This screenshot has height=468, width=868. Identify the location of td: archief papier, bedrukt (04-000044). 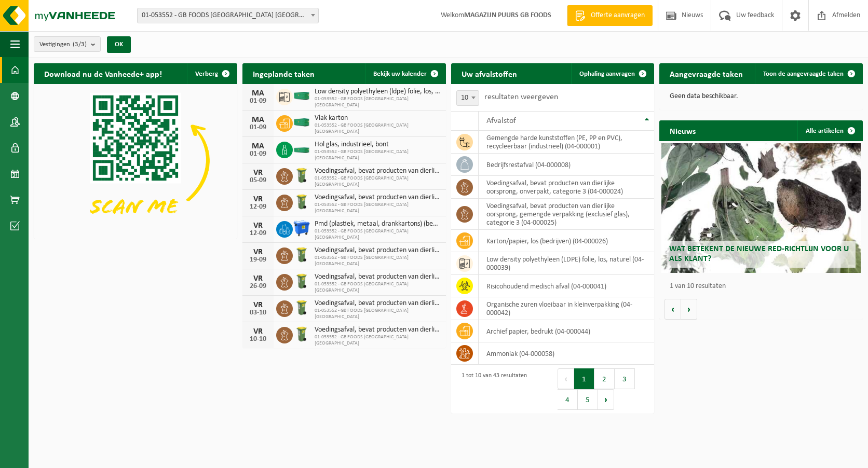
(567, 331).